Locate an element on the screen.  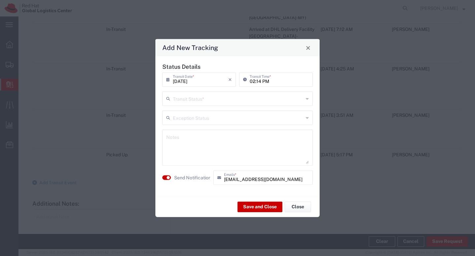
agx-label: Send Notification is located at coordinates (192, 178).